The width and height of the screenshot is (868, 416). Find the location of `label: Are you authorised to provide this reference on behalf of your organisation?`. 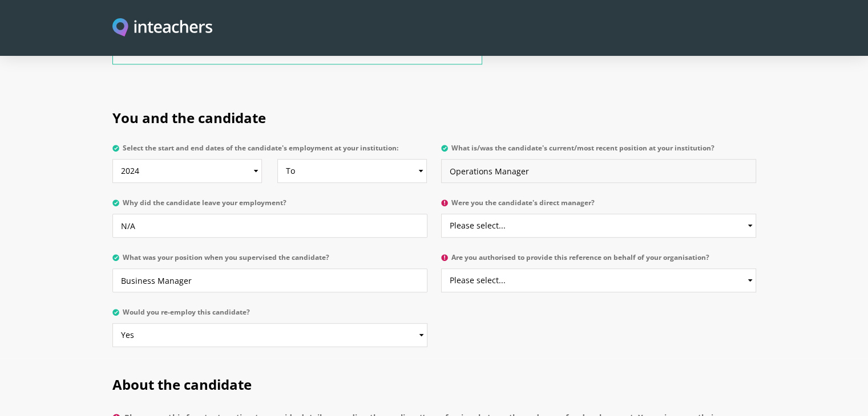

label: Are you authorised to provide this reference on behalf of your organisation? is located at coordinates (599, 261).